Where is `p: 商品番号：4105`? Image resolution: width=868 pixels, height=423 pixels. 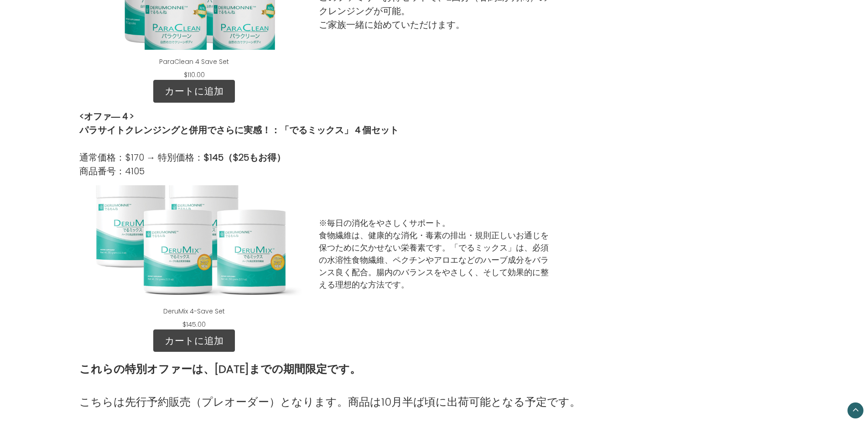 p: 商品番号：4105 is located at coordinates (239, 171).